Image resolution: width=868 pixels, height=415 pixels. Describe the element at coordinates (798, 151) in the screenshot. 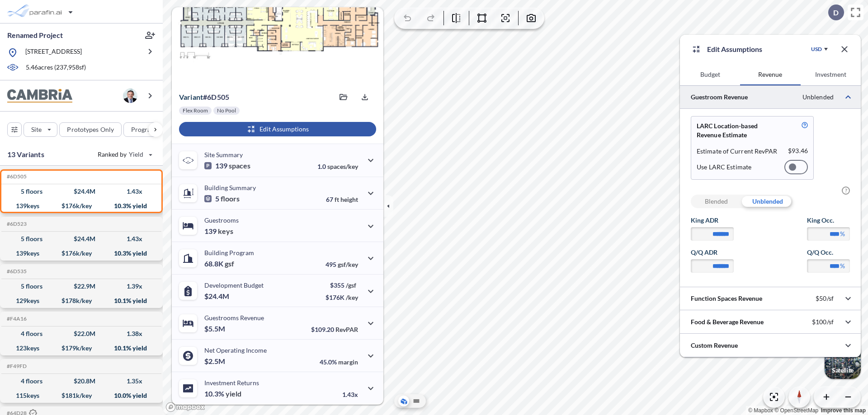

I see `p: $ 93.46` at that location.